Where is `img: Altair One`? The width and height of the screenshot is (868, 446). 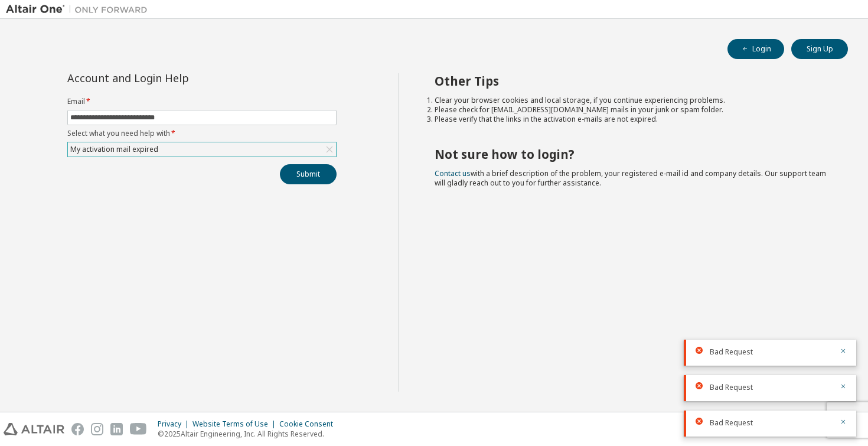 img: Altair One is located at coordinates (80, 9).